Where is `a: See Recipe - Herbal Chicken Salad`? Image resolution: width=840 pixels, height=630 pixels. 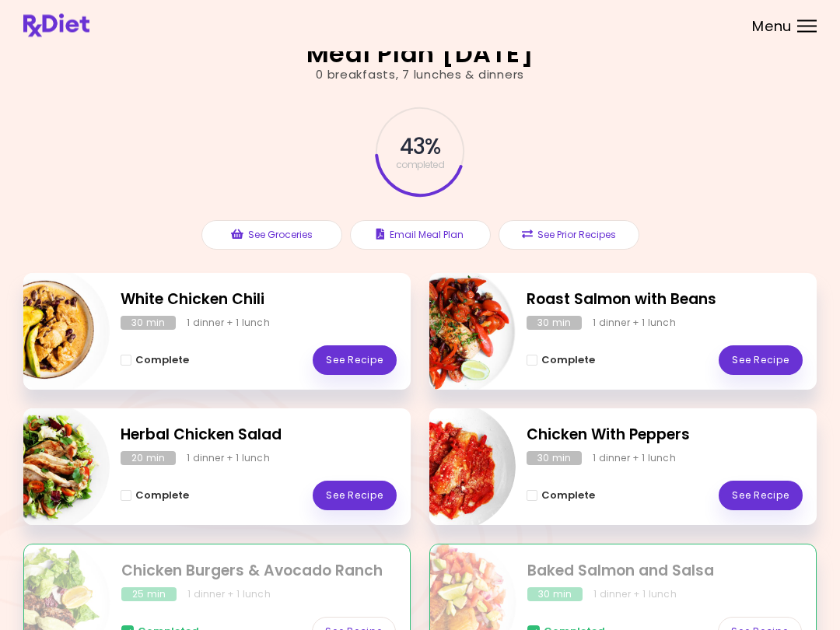
a: See Recipe - Herbal Chicken Salad is located at coordinates (354, 496).